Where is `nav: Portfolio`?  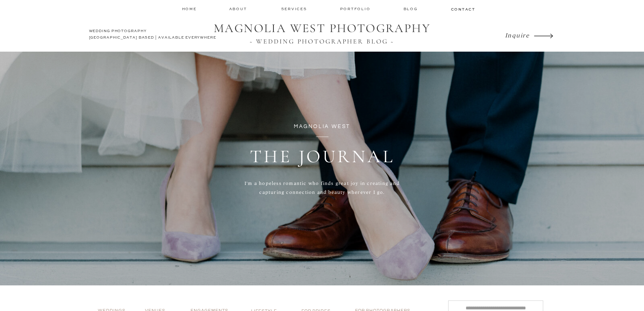 nav: Portfolio is located at coordinates (356, 9).